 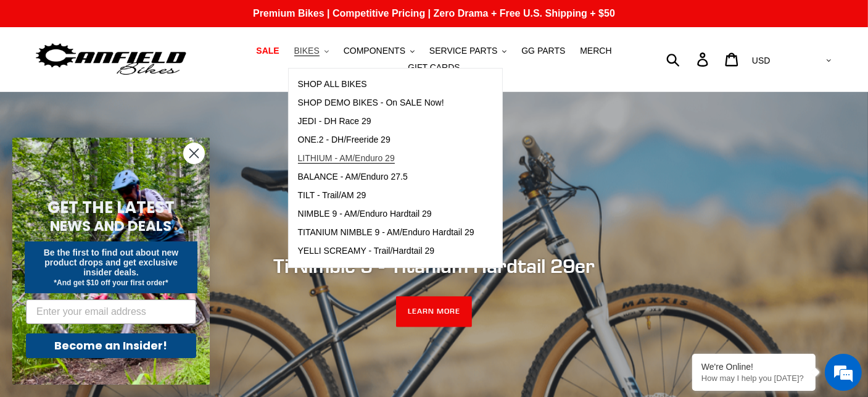 I want to click on a: ONE.2 - DH/Freeride 29, so click(x=386, y=140).